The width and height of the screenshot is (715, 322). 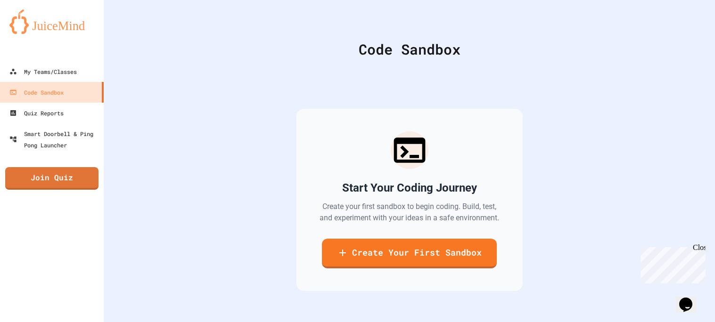 I want to click on div: Chat with us now!Close, so click(x=34, y=32).